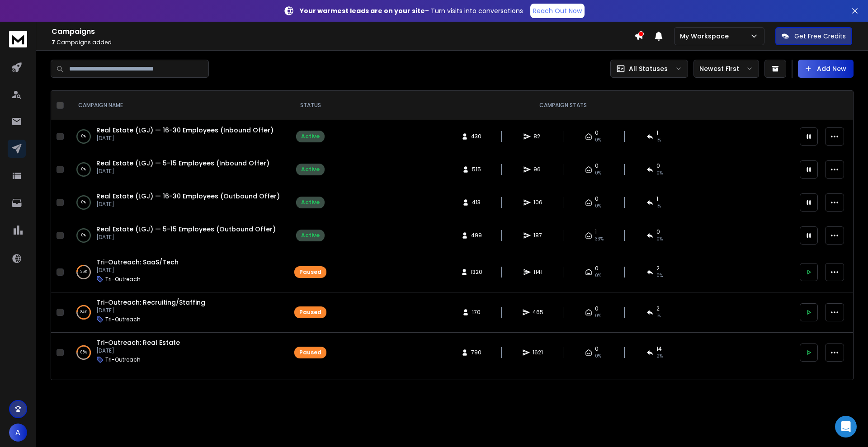 This screenshot has width=868, height=447. What do you see at coordinates (538, 235) in the screenshot?
I see `span: 187` at bounding box center [538, 235].